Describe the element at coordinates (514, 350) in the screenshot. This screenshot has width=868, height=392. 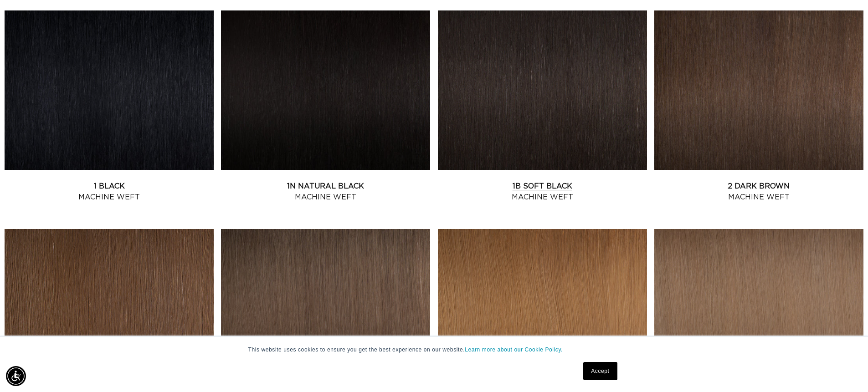
I see `a: Learn more about our Cookie Policy.` at that location.